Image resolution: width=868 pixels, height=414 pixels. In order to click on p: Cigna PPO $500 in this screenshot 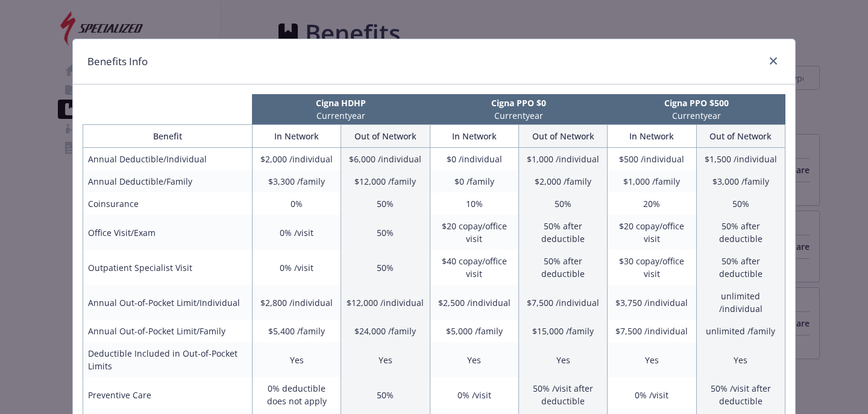, I will do `click(696, 102)`.